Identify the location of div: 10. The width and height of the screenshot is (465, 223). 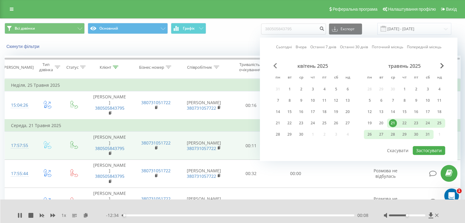
(313, 101).